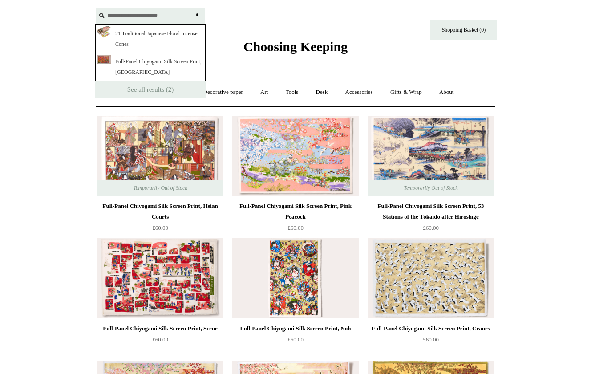 This screenshot has width=591, height=374. Describe the element at coordinates (430, 156) in the screenshot. I see `img: Full-Panel Chiyogami Silk Screen Print, 53 Stations of the Tōkaidō after Hiroshige` at that location.